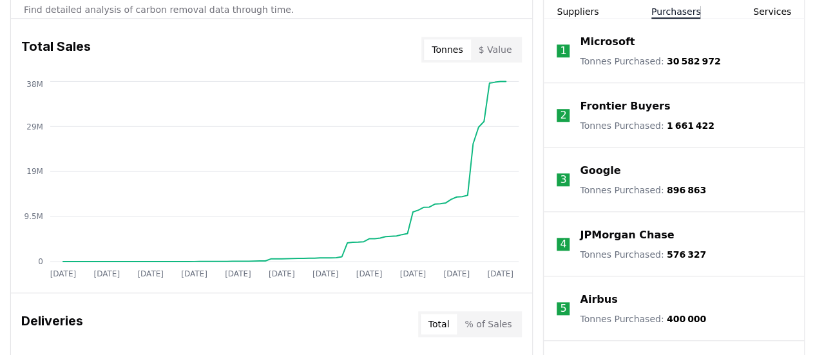  Describe the element at coordinates (607, 42) in the screenshot. I see `p: Microsoft` at that location.